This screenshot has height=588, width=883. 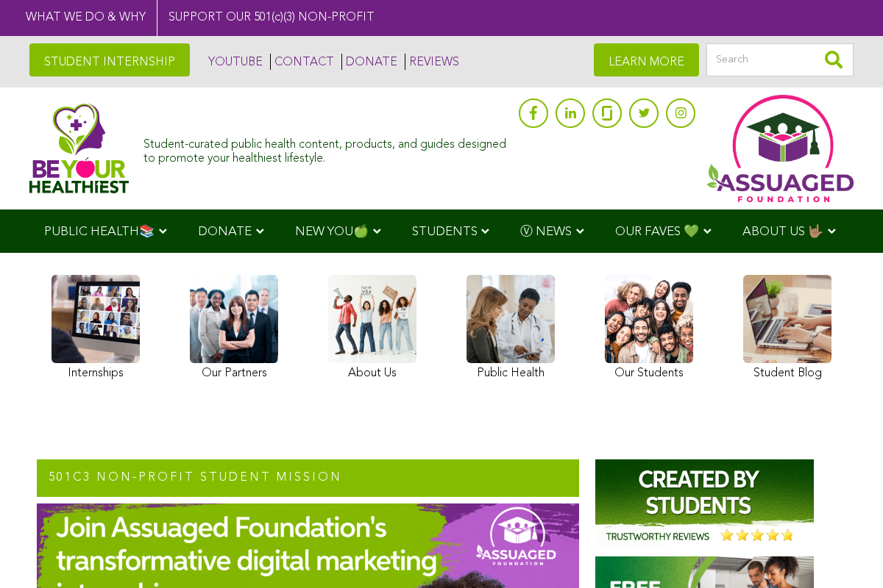 What do you see at coordinates (99, 232) in the screenshot?
I see `span: PUBLIC HEALTH📚` at bounding box center [99, 232].